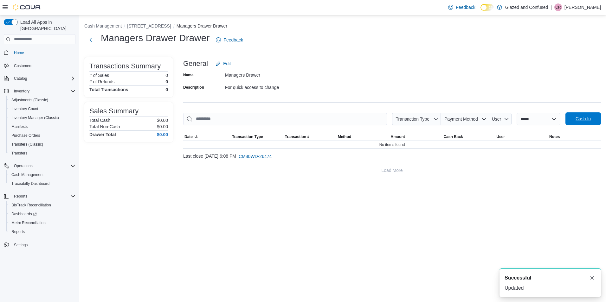  I want to click on a: Cash Management, so click(27, 175).